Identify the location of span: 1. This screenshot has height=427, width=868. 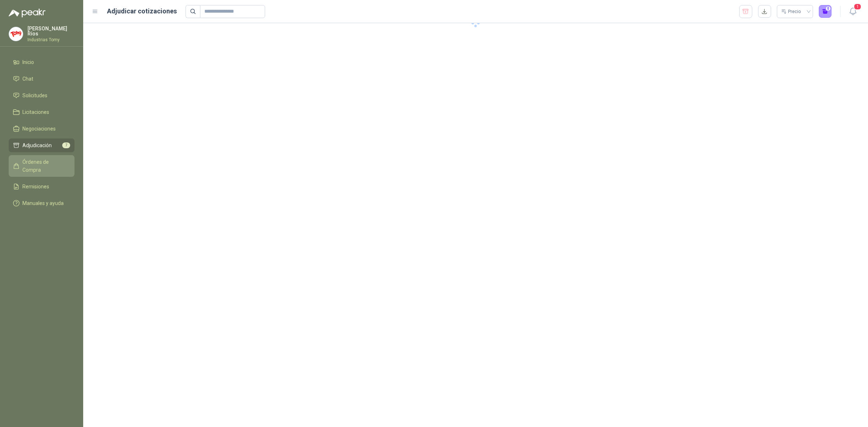
(857, 6).